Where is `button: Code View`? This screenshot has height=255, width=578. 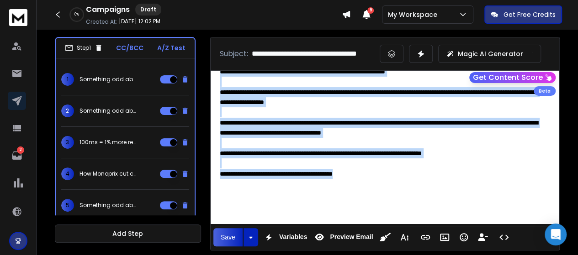
button: Code View is located at coordinates (504, 238).